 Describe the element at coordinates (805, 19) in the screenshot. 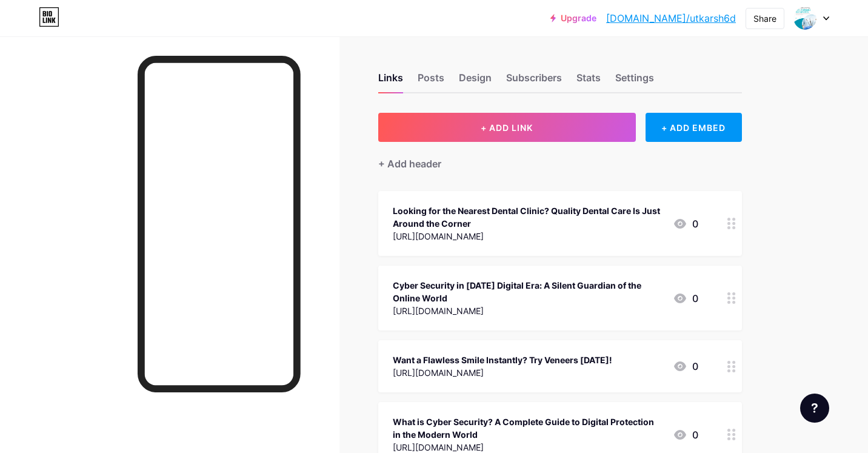

I see `img: Utkarsh` at that location.